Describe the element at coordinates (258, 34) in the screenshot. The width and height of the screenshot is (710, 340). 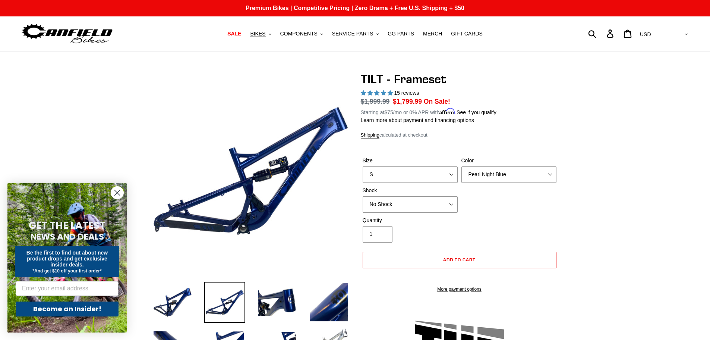
I see `span: BIKES` at that location.